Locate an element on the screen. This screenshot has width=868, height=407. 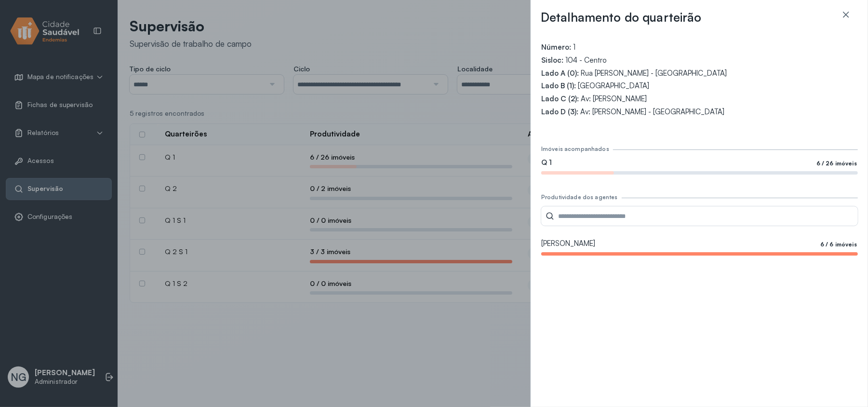
legend: 6 / 26 imóveis is located at coordinates (836, 164).